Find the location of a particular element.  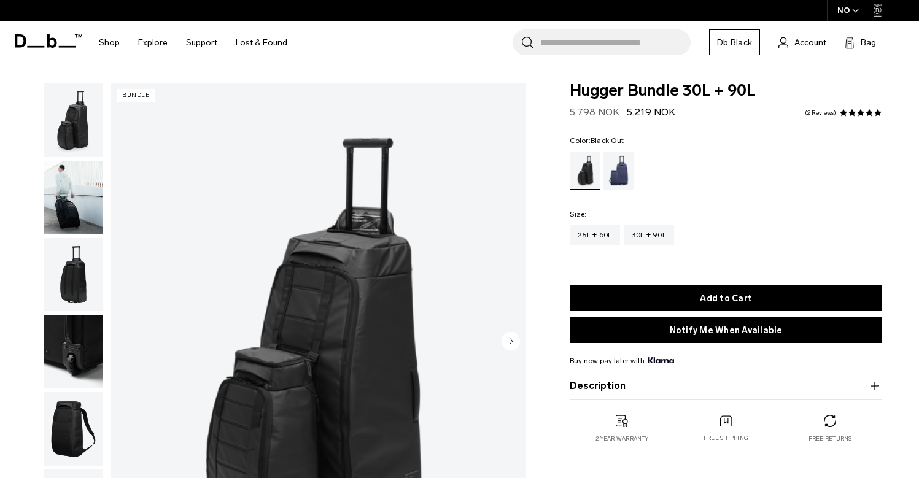

button: Bag is located at coordinates (860, 42).